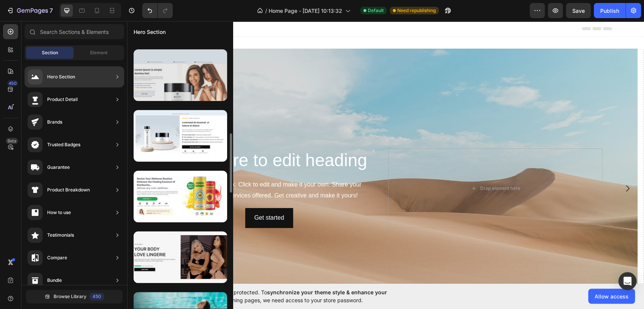 This screenshot has width=644, height=309. What do you see at coordinates (74, 32) in the screenshot?
I see `input: Search Sections & Elements` at bounding box center [74, 32].